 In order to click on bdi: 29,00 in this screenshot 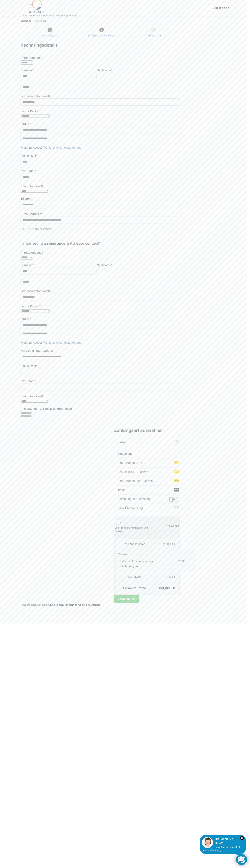, I will do `click(185, 561)`.